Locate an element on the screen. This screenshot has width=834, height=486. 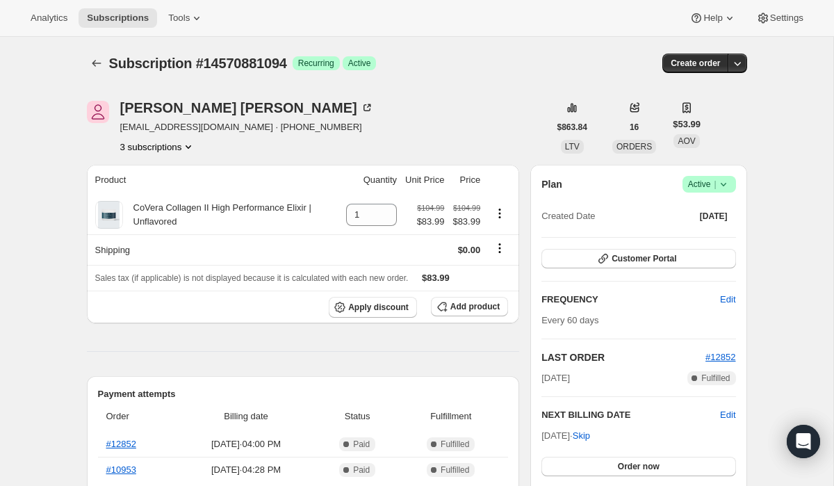
h2: FREQUENCY is located at coordinates (631, 300).